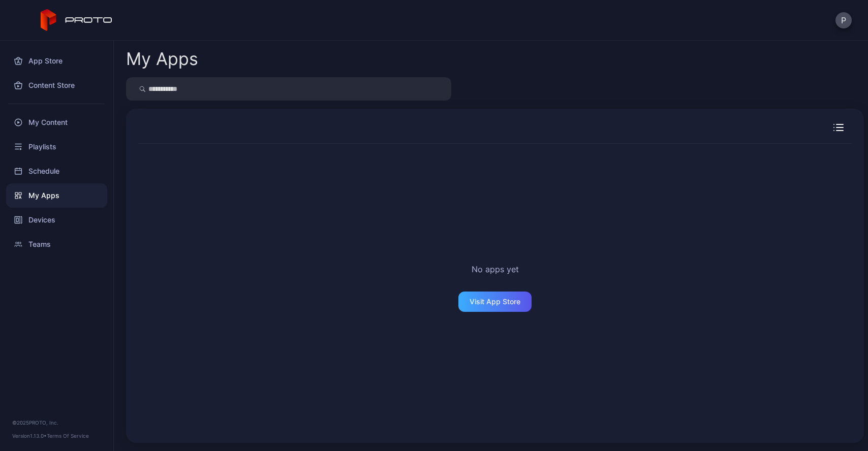 Image resolution: width=868 pixels, height=451 pixels. Describe the element at coordinates (57, 244) in the screenshot. I see `div: Teams` at that location.